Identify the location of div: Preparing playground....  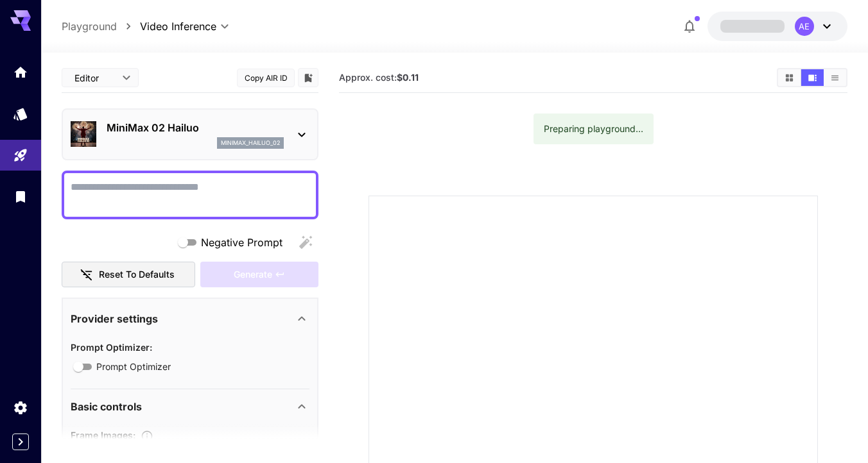
(593, 129).